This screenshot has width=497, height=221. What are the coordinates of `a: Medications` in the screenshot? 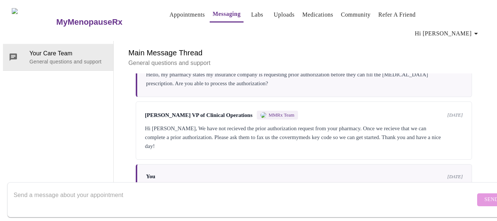 It's located at (318, 15).